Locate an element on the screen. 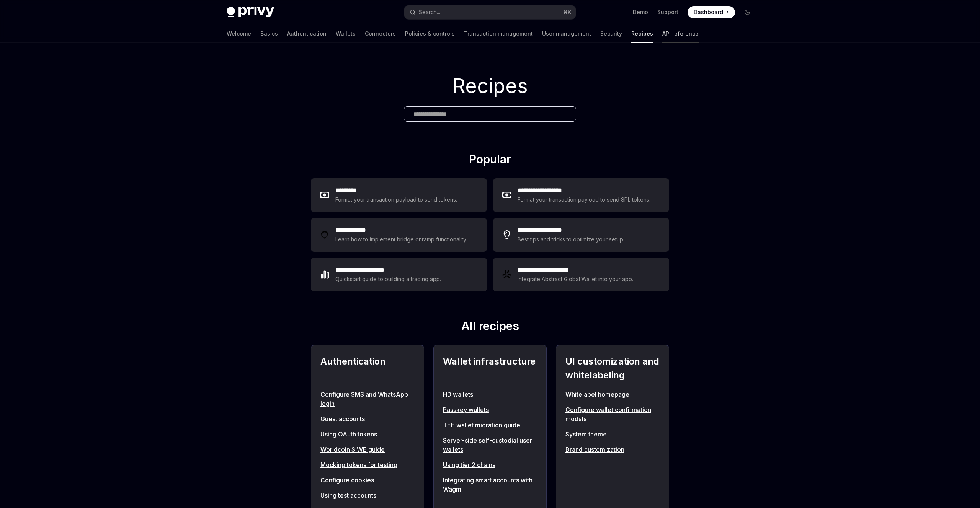 This screenshot has height=508, width=980. h2: All recipes is located at coordinates (490, 328).